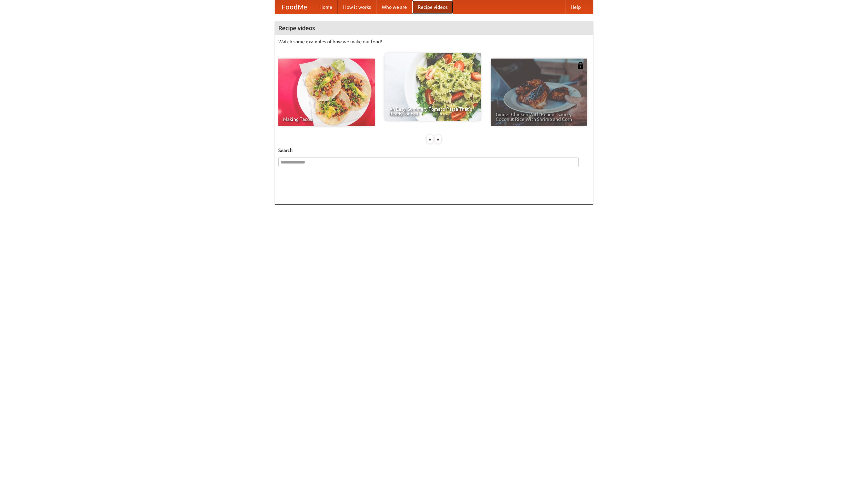  Describe the element at coordinates (434, 41) in the screenshot. I see `p: Watch some examples of how we make our food!` at that location.